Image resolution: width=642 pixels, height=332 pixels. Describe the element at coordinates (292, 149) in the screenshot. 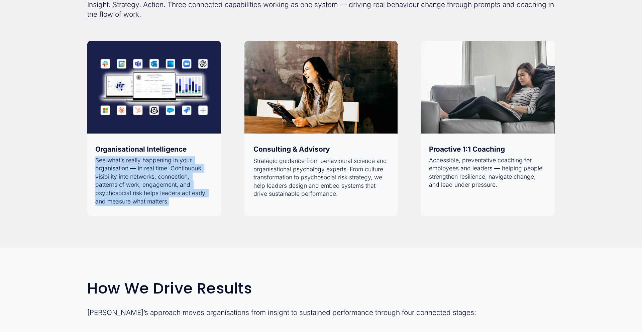

I see `strong: Consulting & Advisory` at that location.